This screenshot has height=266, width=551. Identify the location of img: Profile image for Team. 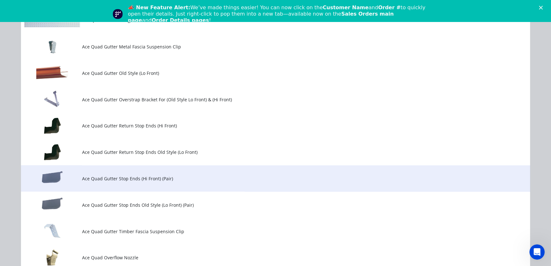
(118, 14).